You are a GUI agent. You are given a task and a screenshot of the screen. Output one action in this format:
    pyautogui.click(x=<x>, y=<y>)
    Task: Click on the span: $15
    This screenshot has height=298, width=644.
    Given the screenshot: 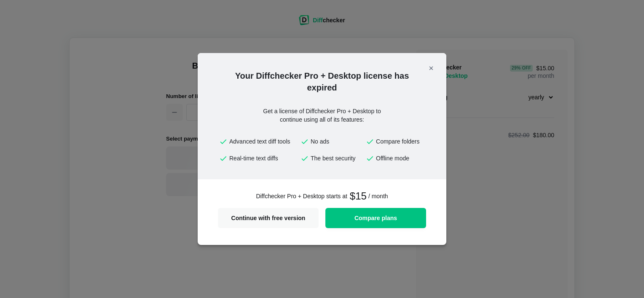 What is the action you would take?
    pyautogui.click(x=358, y=196)
    